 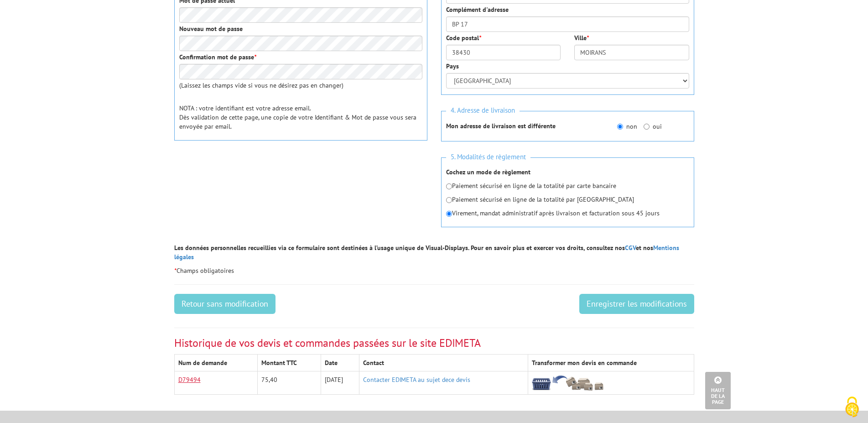 What do you see at coordinates (852, 407) in the screenshot?
I see `img: Cookies (fenêtre modale)` at bounding box center [852, 407].